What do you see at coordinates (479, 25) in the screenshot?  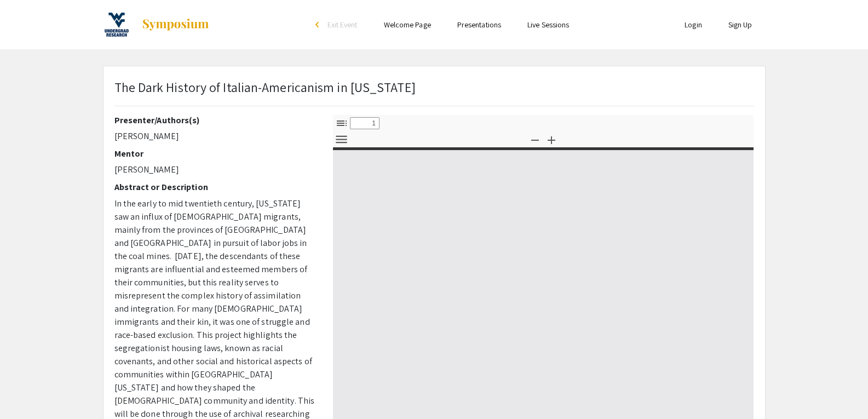 I see `a: Presentations` at bounding box center [479, 25].